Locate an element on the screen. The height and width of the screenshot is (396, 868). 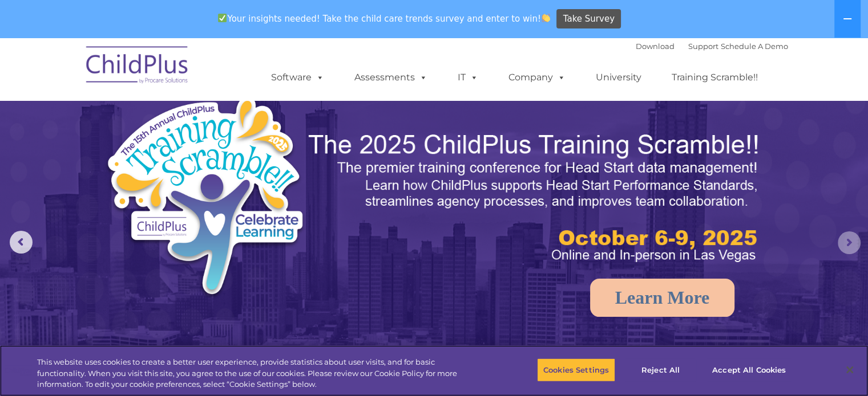
a: Learn More is located at coordinates (662, 298).